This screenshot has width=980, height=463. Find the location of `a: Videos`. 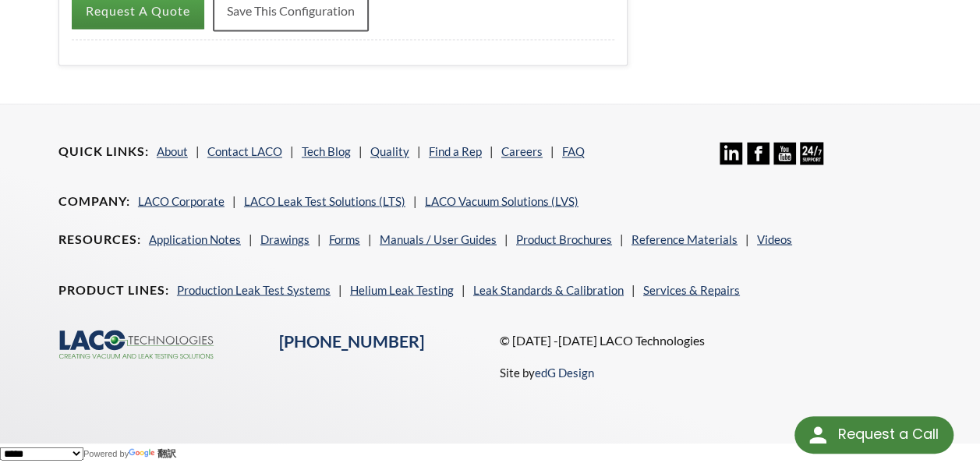

a: Videos is located at coordinates (774, 238).